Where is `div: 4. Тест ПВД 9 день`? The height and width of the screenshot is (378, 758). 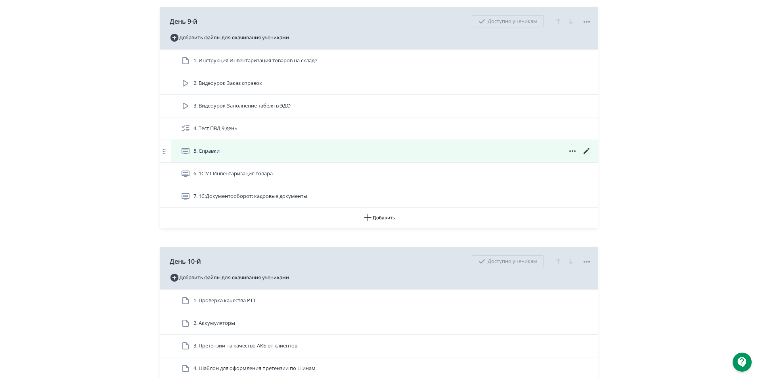
div: 4. Тест ПВД 9 день is located at coordinates (379, 128).